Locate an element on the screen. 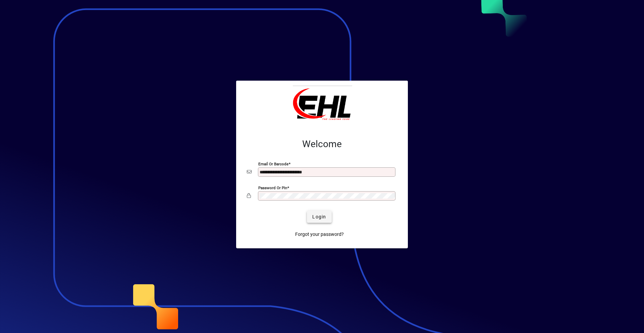 This screenshot has height=333, width=644. span: Forgot your password? is located at coordinates (319, 234).